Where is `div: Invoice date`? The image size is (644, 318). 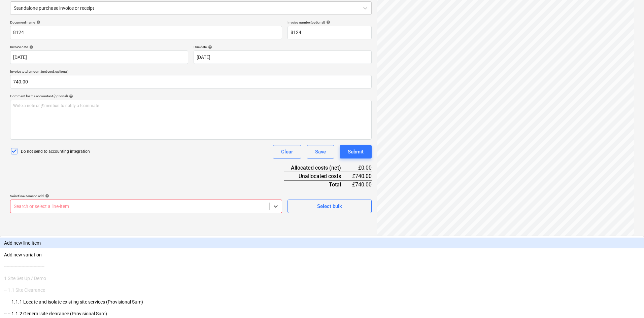
div: Invoice date is located at coordinates (99, 47).